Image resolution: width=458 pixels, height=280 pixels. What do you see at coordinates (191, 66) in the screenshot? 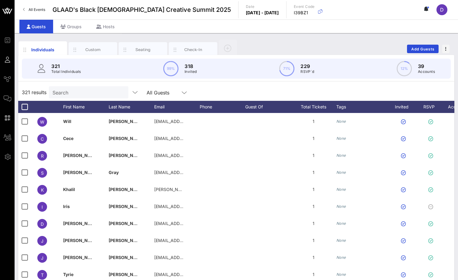
I see `p: 318` at bounding box center [191, 66].